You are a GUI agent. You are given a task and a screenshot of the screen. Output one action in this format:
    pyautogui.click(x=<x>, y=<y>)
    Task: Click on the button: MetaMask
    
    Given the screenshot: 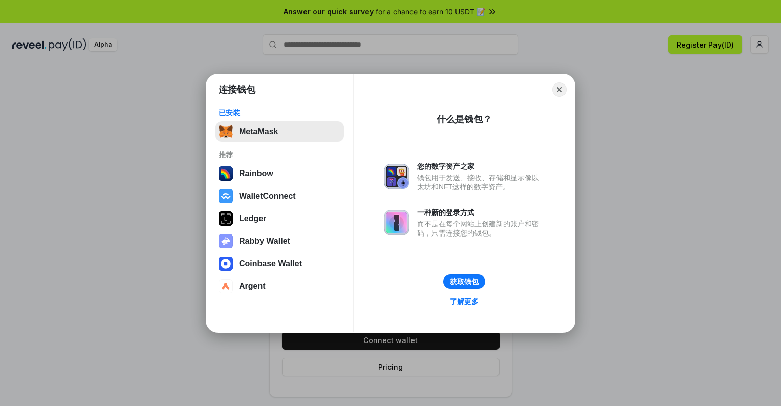 What is the action you would take?
    pyautogui.click(x=280, y=132)
    